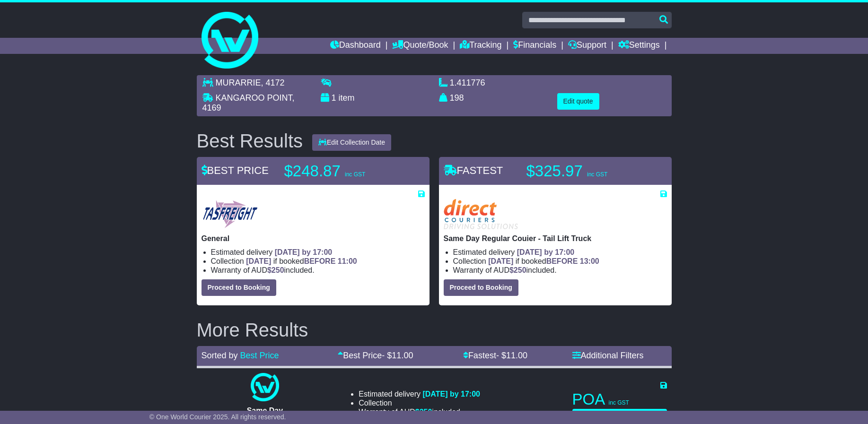  What do you see at coordinates (218, 416) in the screenshot?
I see `span: © One World Courier 2025. All rights reserved.` at bounding box center [218, 416].